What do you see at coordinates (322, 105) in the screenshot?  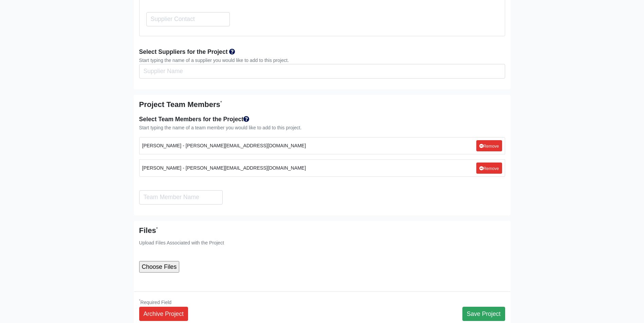 I see `h5: Project Team Members` at bounding box center [322, 105].